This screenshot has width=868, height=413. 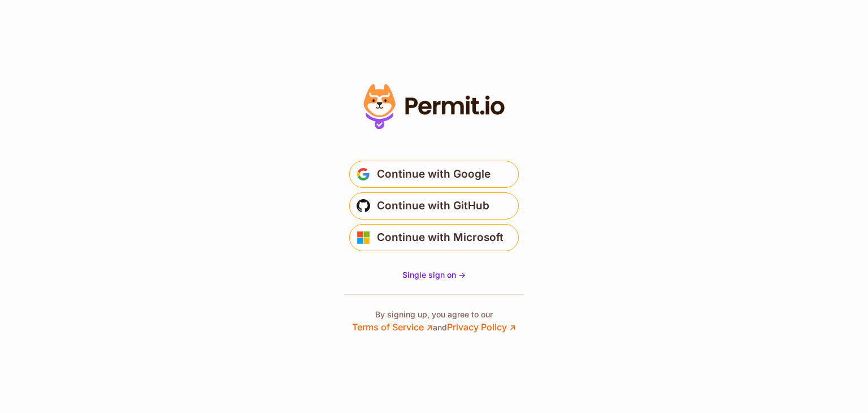 What do you see at coordinates (393, 327) in the screenshot?
I see `a: Terms of Service ↗` at bounding box center [393, 327].